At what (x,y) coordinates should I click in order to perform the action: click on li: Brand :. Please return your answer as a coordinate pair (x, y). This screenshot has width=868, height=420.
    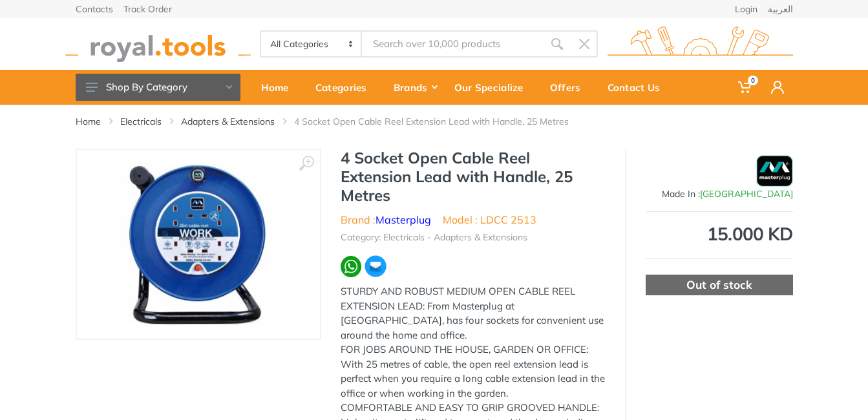
    Looking at the image, I should click on (386, 220).